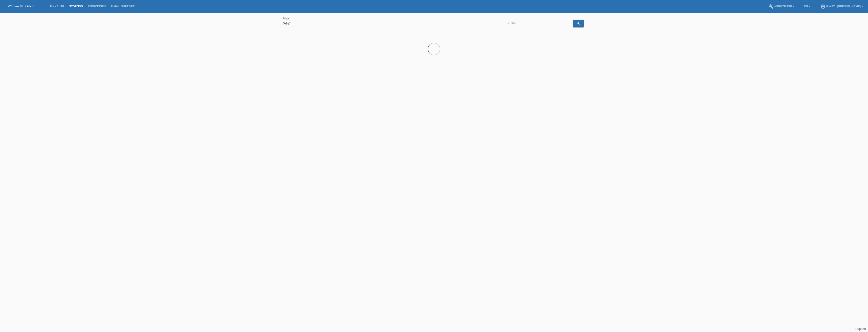 The image size is (868, 332). I want to click on a: Einkäufe, so click(57, 6).